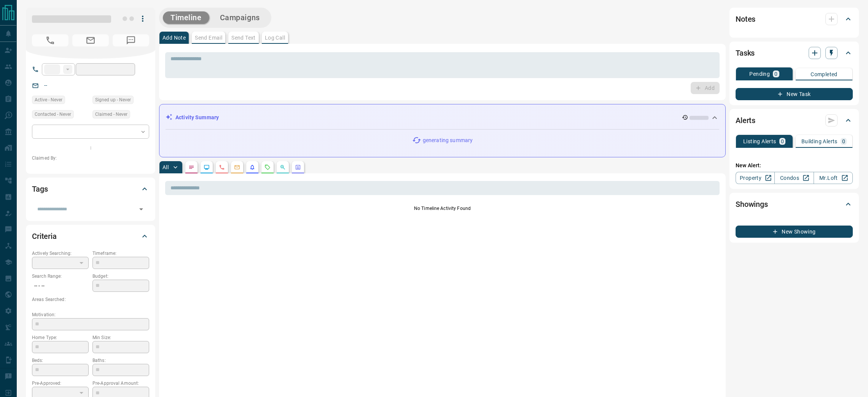 The height and width of the screenshot is (397, 868). What do you see at coordinates (141, 209) in the screenshot?
I see `button: Open` at bounding box center [141, 209].